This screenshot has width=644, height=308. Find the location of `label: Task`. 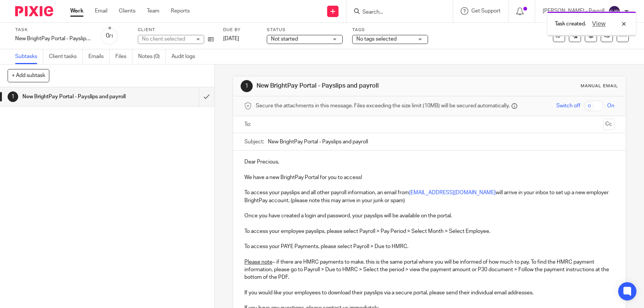

label: Task is located at coordinates (53, 30).